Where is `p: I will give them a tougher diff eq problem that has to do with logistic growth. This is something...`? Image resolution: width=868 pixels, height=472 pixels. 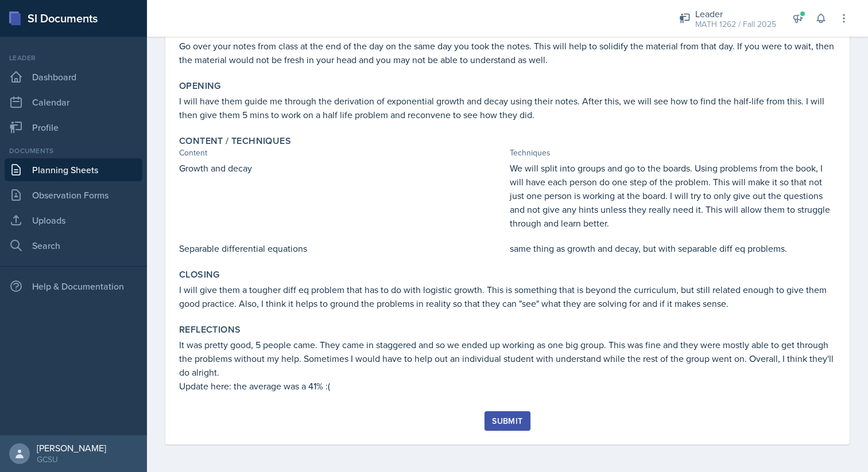
p: I will give them a tougher diff eq problem that has to do with logistic growth. This is something... is located at coordinates (508, 297).